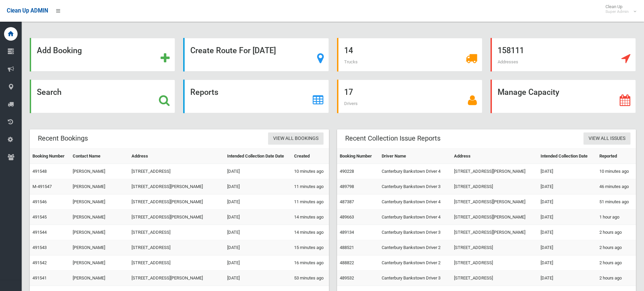 This screenshot has height=291, width=644. Describe the element at coordinates (310, 247) in the screenshot. I see `td: 15 minutes ago` at that location.